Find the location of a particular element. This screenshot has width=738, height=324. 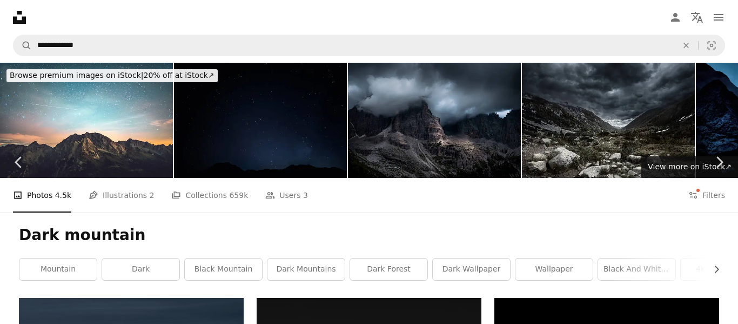

span: 3 is located at coordinates (305, 195).